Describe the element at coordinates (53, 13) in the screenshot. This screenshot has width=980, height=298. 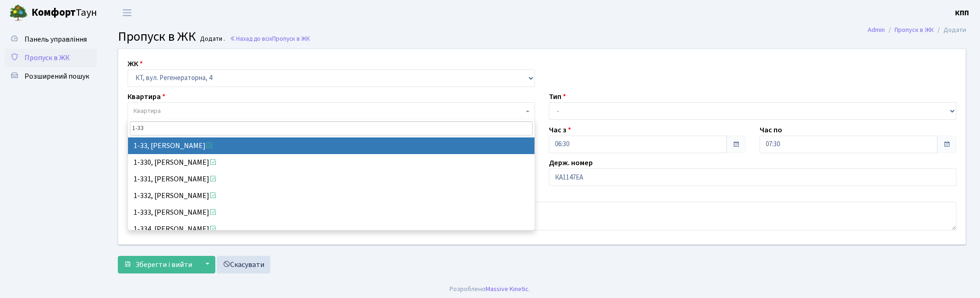
I see `b: Комфорт` at that location.